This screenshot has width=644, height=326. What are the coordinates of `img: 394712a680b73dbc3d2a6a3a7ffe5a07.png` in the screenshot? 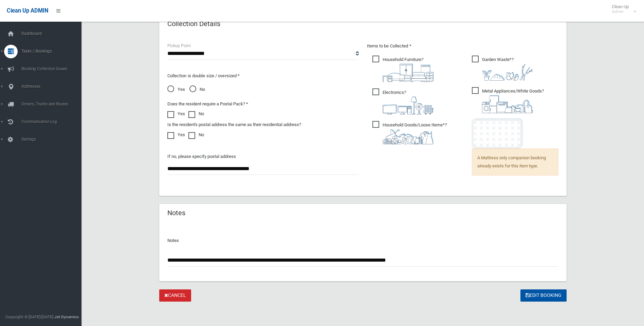 It's located at (408, 106).